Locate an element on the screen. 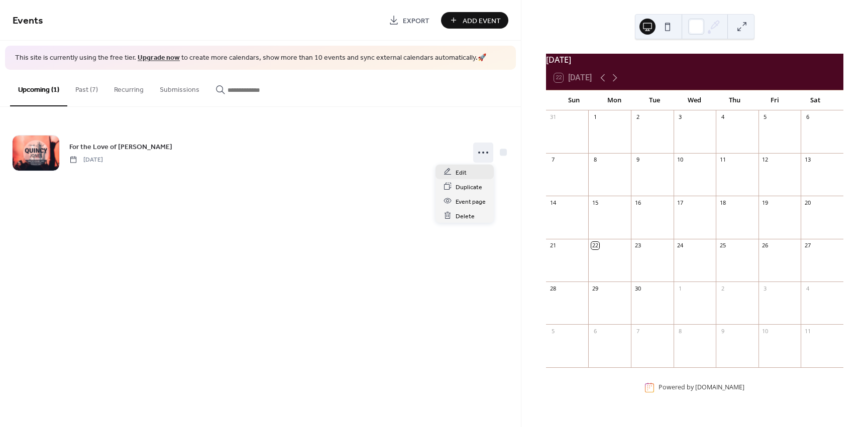 The width and height of the screenshot is (868, 427). span: Edit is located at coordinates (461, 172).